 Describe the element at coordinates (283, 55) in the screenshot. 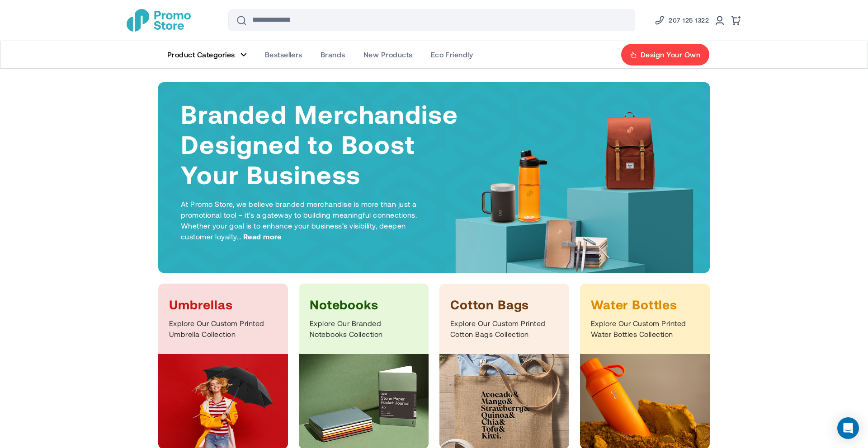

I see `span: Bestsellers` at that location.